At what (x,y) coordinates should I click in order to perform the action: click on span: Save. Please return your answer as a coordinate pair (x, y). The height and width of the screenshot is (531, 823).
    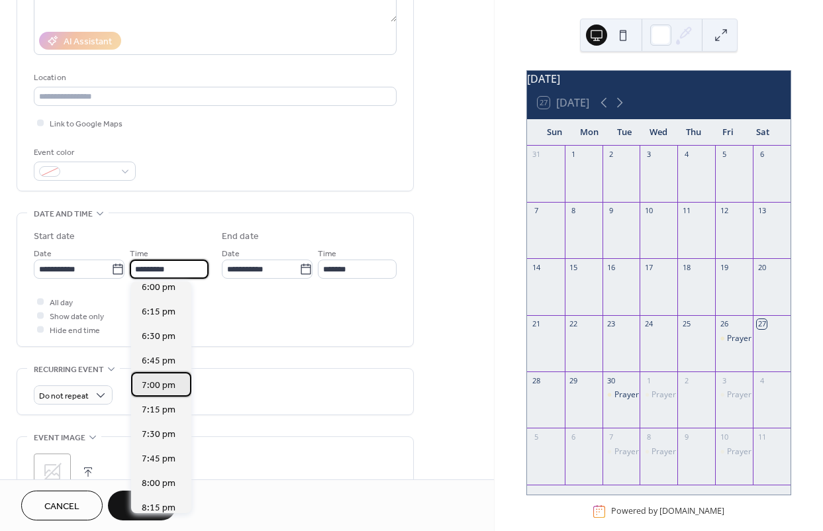
    Looking at the image, I should click on (142, 506).